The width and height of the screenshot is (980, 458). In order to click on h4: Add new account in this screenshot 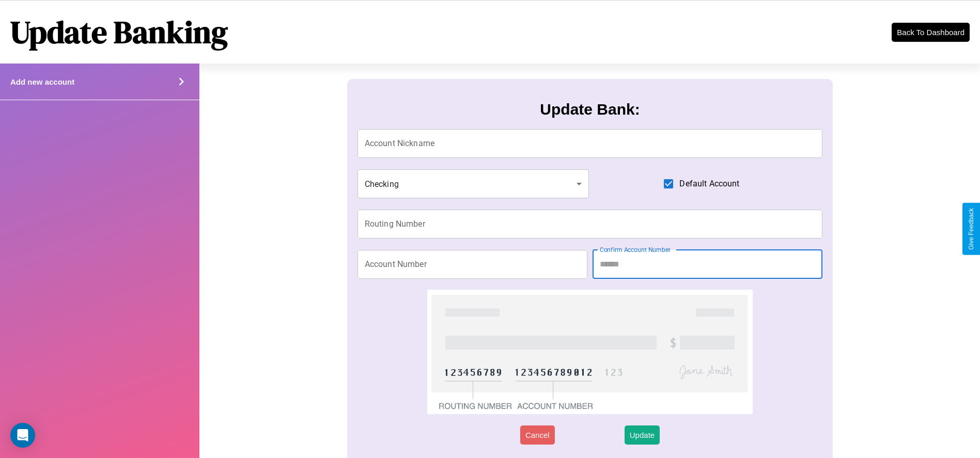, I will do `click(42, 82)`.